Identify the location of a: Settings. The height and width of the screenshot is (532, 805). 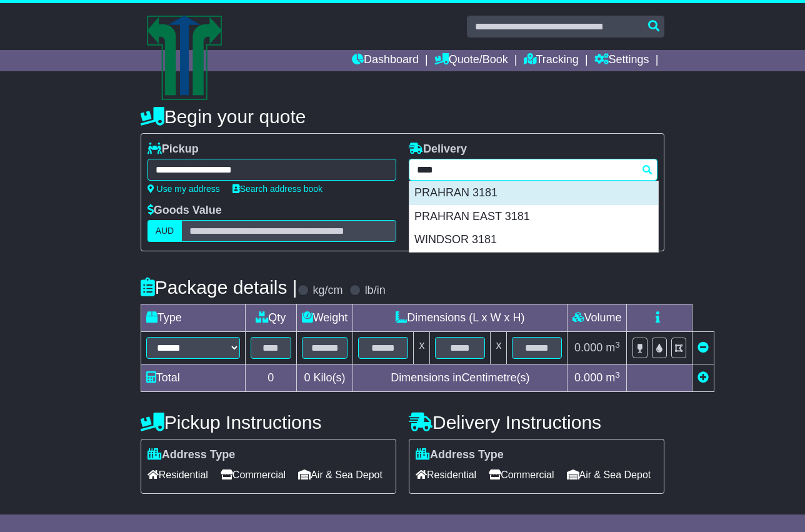
(622, 61).